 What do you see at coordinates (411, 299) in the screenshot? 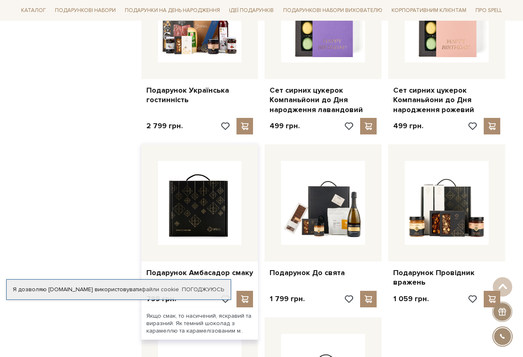
I see `p: 1 059 грн.` at bounding box center [411, 299].